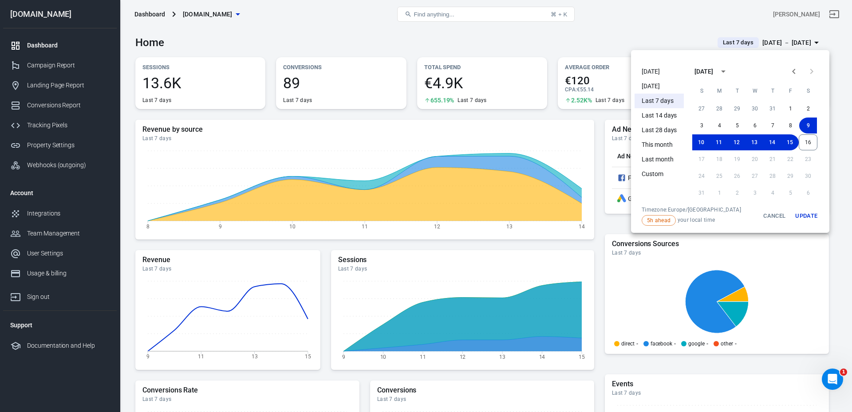  What do you see at coordinates (659, 159) in the screenshot?
I see `li: Last month` at bounding box center [659, 159].